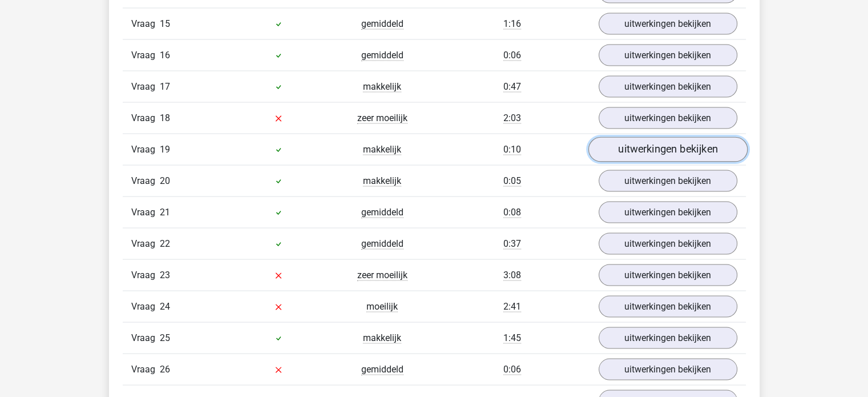 The image size is (868, 397). I want to click on span: 26, so click(165, 368).